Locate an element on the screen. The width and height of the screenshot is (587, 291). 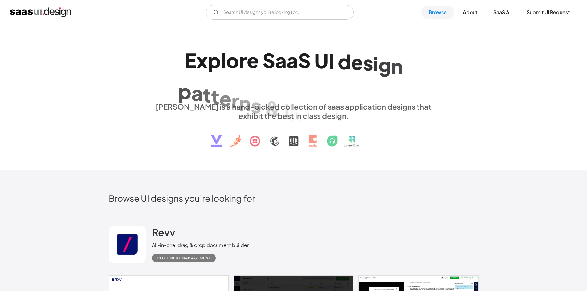
a: Submit UI Request is located at coordinates (548, 12).